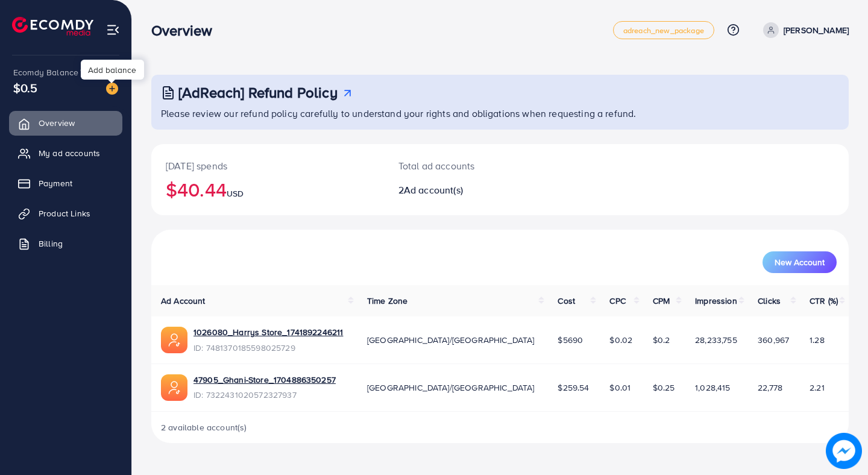 The image size is (868, 475). I want to click on img: menu, so click(113, 30).